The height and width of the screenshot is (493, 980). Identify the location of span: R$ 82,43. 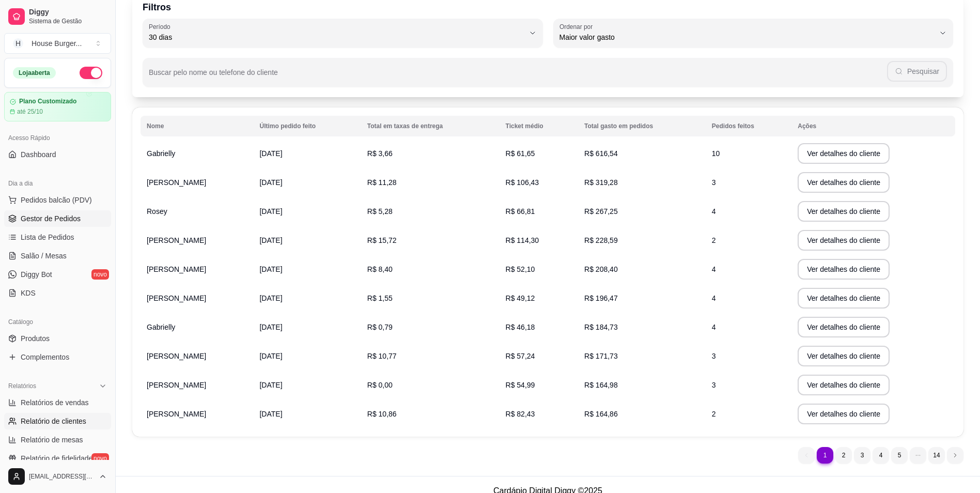
(520, 414).